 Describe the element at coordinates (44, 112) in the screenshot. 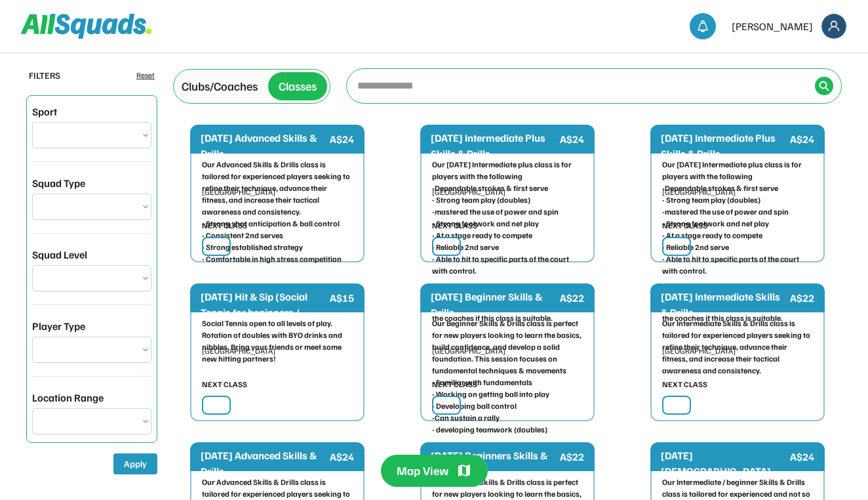

I see `div: Sport` at that location.